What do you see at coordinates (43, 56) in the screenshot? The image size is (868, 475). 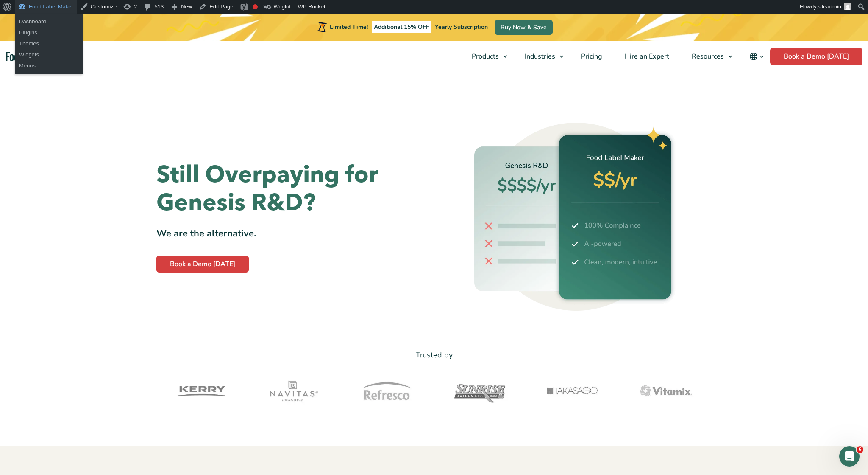 I see `a: Food Label Maker homepage` at bounding box center [43, 56].